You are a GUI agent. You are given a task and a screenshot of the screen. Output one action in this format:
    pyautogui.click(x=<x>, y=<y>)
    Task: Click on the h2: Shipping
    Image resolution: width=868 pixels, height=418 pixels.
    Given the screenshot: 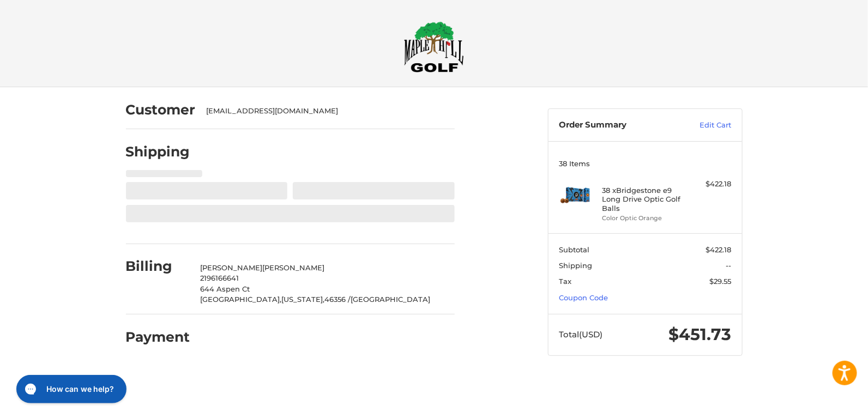 What is the action you would take?
    pyautogui.click(x=158, y=151)
    